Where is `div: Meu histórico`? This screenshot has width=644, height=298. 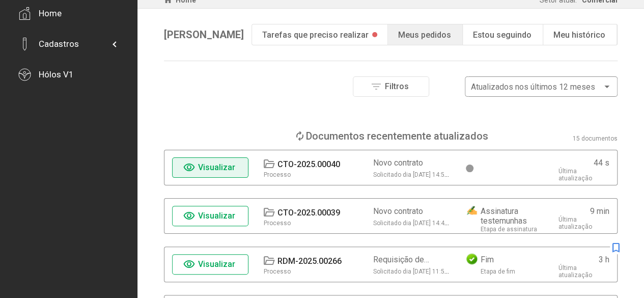
div: Meu histórico is located at coordinates (580, 35).